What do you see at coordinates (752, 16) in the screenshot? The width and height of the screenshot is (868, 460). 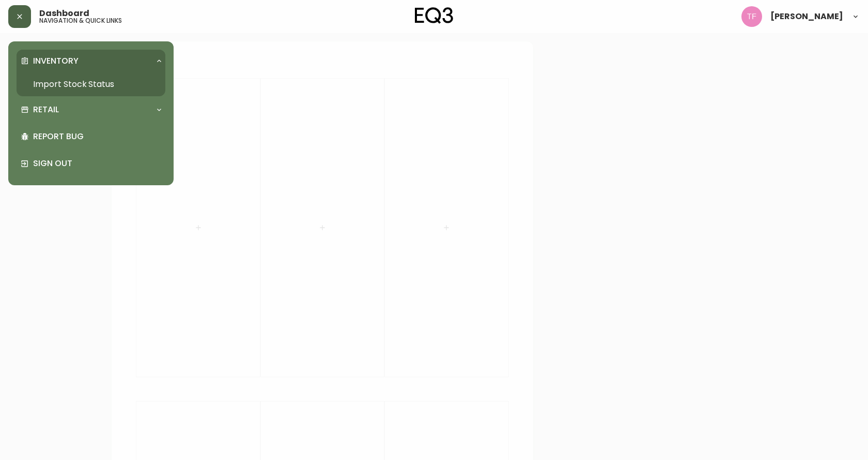 I see `img: 509424b058aae2bad57fee408324c33f` at bounding box center [752, 16].